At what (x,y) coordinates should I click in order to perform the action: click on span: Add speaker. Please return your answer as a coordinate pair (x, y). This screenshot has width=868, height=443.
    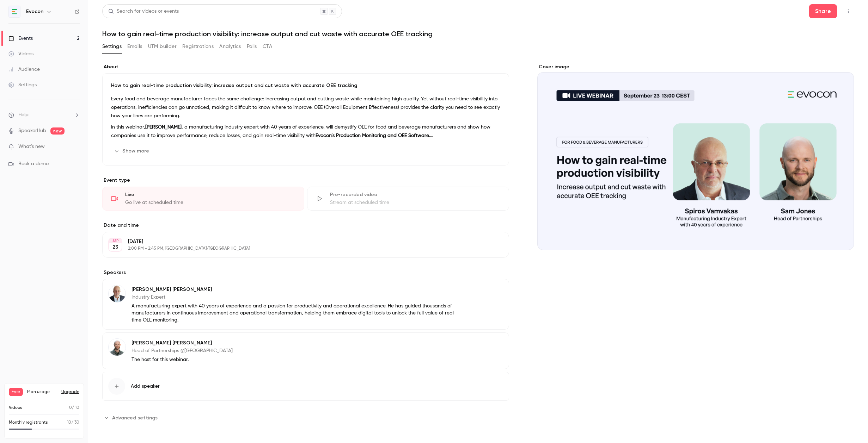
    Looking at the image, I should click on (145, 386).